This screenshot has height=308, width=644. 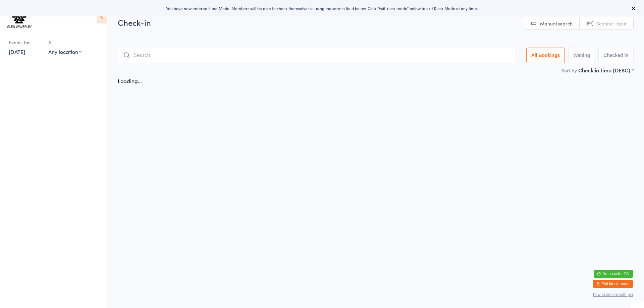 What do you see at coordinates (65, 51) in the screenshot?
I see `div: Any location` at bounding box center [65, 51].